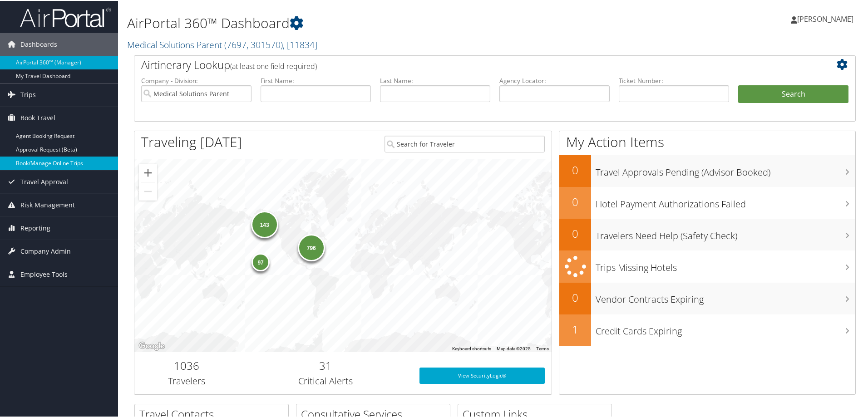  What do you see at coordinates (152, 346) in the screenshot?
I see `a: Open this area in Google Maps (opens a new window)` at bounding box center [152, 346].